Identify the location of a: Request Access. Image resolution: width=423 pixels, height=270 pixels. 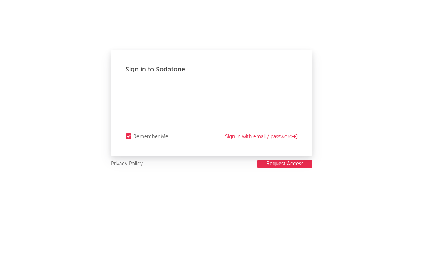
(285, 164).